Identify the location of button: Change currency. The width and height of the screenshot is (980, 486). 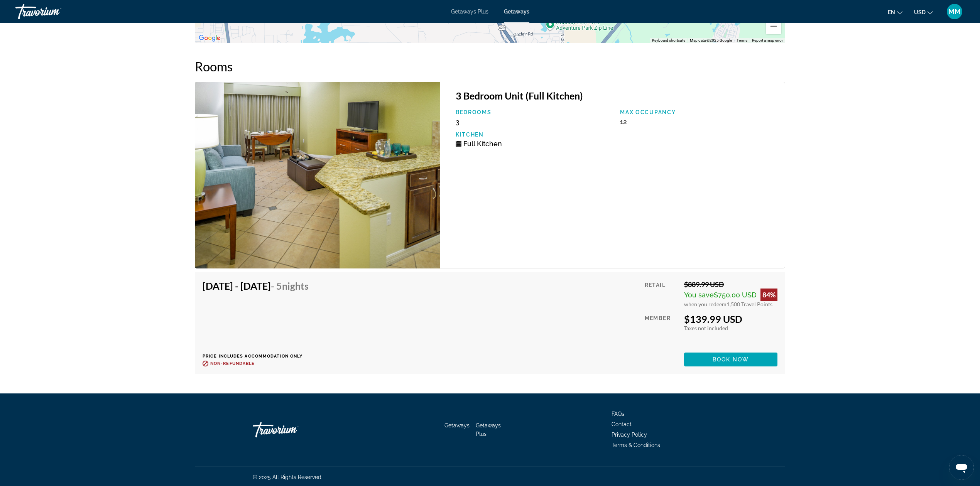
(923, 12).